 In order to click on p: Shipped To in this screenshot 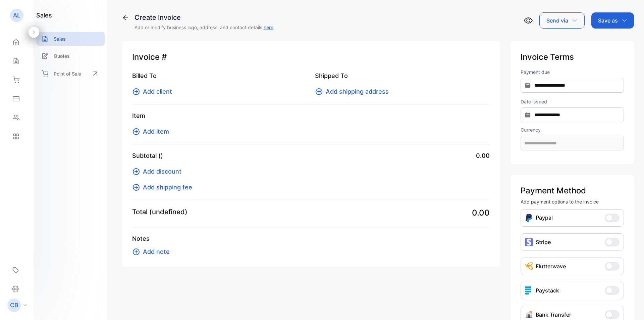, I will do `click(402, 76)`.